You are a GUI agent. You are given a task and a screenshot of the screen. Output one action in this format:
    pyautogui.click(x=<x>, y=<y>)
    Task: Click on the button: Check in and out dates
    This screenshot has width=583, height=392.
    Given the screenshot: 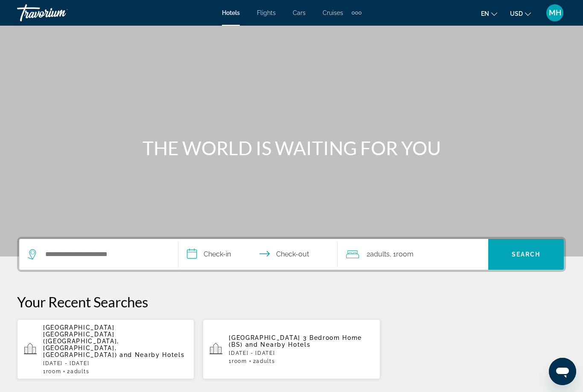 What is the action you would take?
    pyautogui.click(x=258, y=255)
    